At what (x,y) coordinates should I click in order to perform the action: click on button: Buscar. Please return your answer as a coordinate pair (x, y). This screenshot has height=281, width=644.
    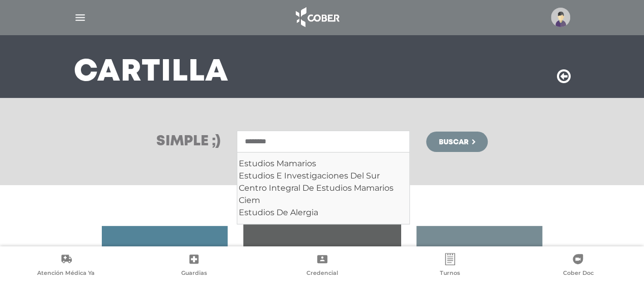
    Looking at the image, I should click on (456, 141).